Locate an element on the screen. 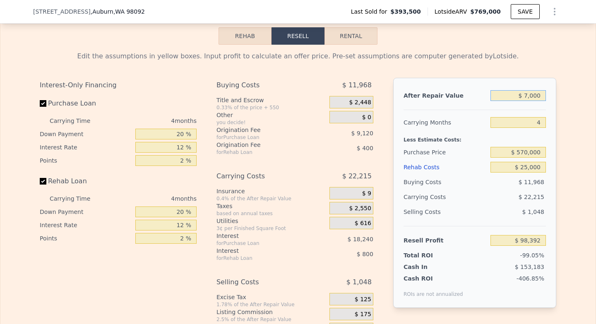 This screenshot has width=596, height=324. span: $ 2,448 is located at coordinates (359, 103).